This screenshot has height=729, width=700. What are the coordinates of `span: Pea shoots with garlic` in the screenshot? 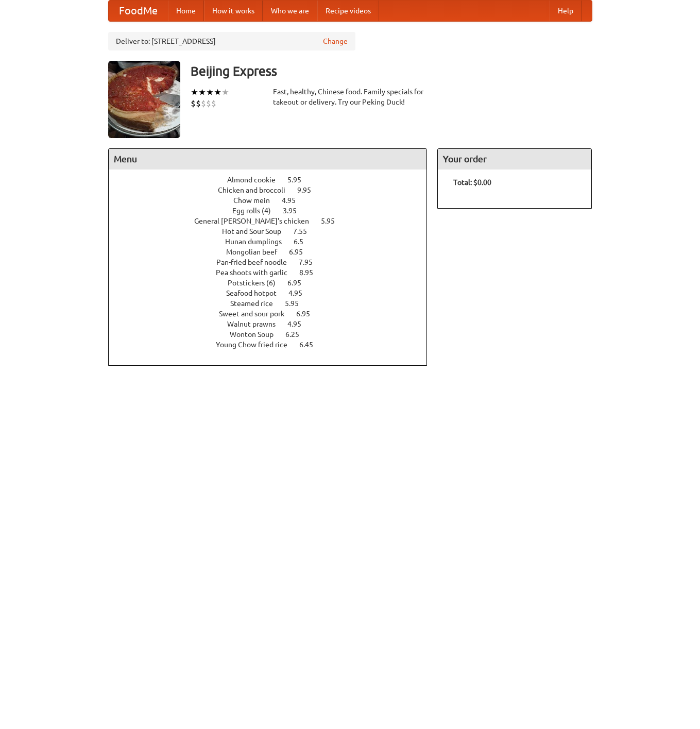 It's located at (257, 272).